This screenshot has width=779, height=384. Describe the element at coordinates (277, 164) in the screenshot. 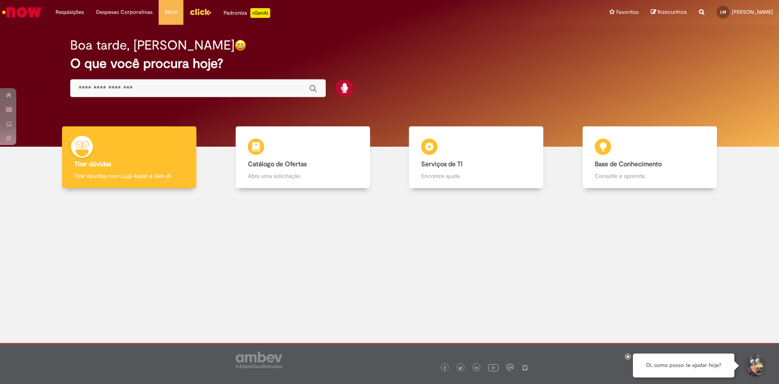

I see `b: Catálogo de Ofertas` at that location.